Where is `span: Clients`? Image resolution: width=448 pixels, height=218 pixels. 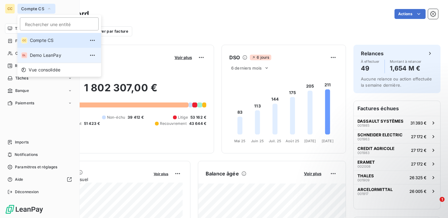 span: Clients is located at coordinates (21, 54).